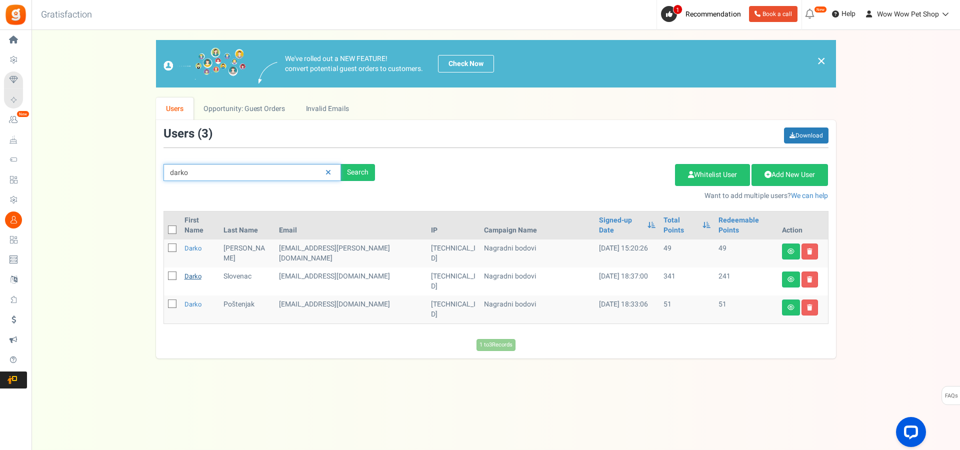 The image size is (960, 450). Describe the element at coordinates (244, 108) in the screenshot. I see `a: Opportunity: Guest Orders` at that location.